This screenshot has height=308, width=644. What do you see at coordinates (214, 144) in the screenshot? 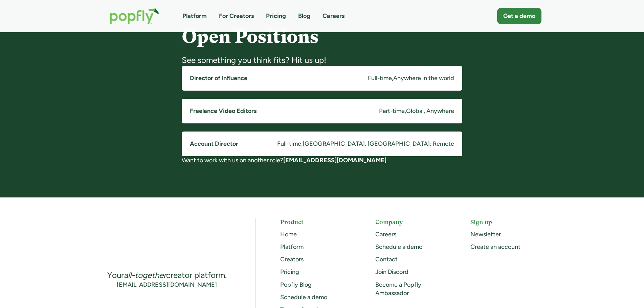
I see `h5: Account Director` at bounding box center [214, 144].